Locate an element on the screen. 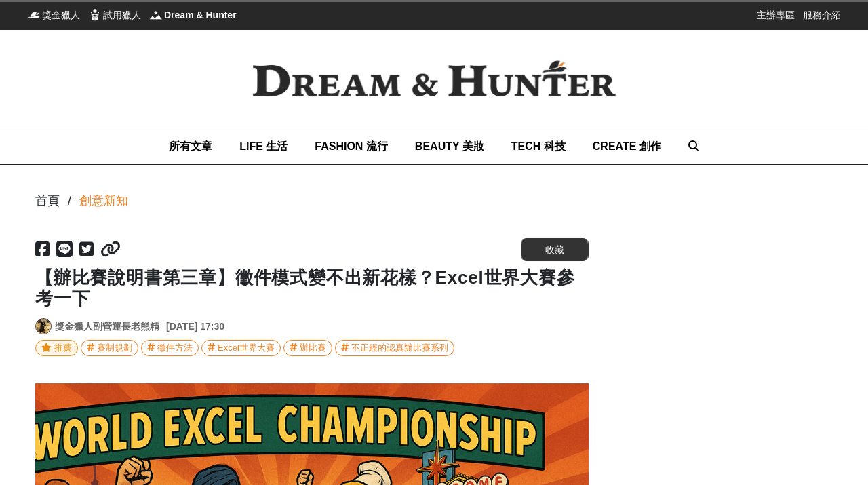 The height and width of the screenshot is (485, 868). img: 獎金獵人 is located at coordinates (34, 15).